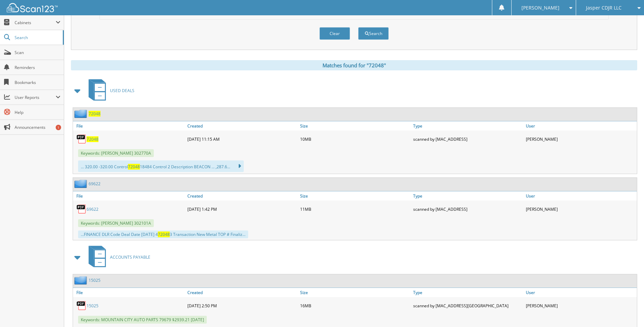 This screenshot has height=327, width=644. What do you see at coordinates (122, 90) in the screenshot?
I see `span: USED DEALS` at bounding box center [122, 90].